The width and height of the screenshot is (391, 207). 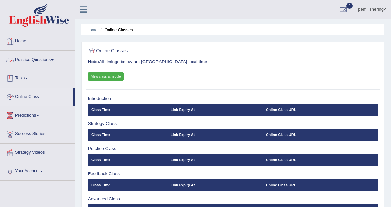 What do you see at coordinates (93, 62) in the screenshot?
I see `b: Note:` at bounding box center [93, 62].